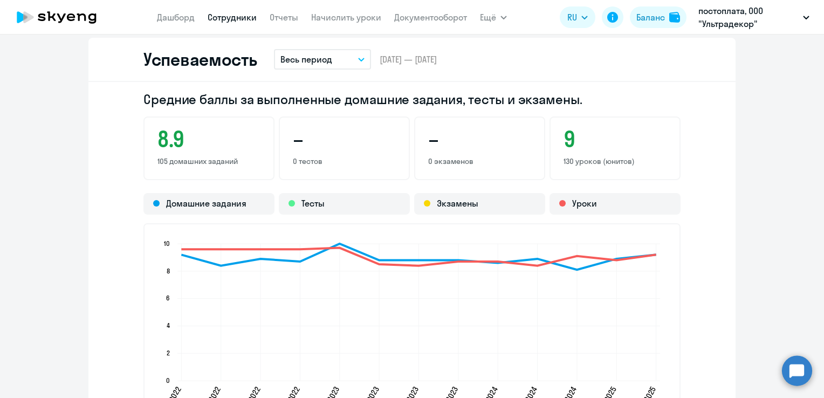  I want to click on span: Ещё, so click(488, 17).